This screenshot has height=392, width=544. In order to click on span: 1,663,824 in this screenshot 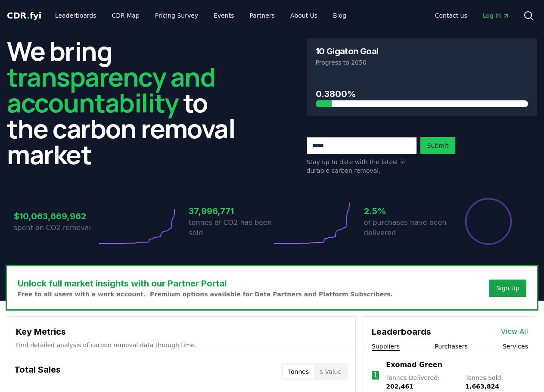, I will do `click(482, 386)`.